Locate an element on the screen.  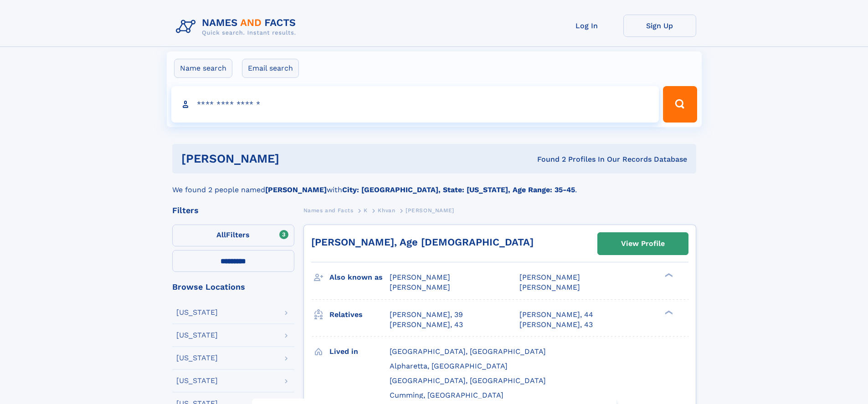
a: K is located at coordinates (365, 210).